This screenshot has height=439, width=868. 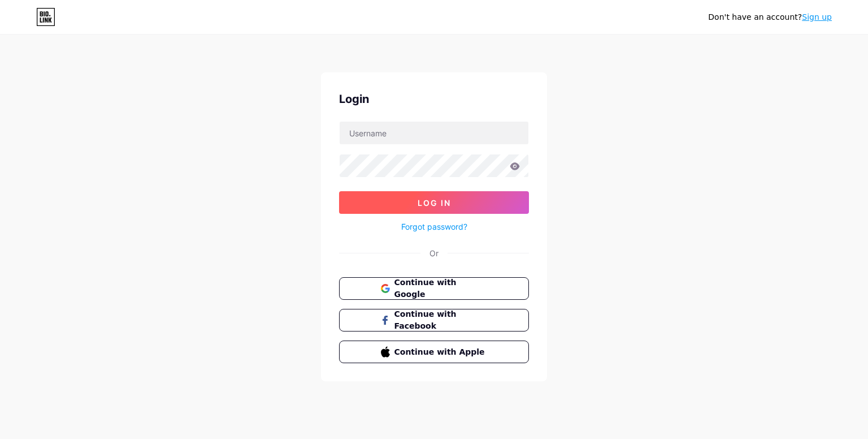 I want to click on span: Continue with Facebook, so click(x=441, y=320).